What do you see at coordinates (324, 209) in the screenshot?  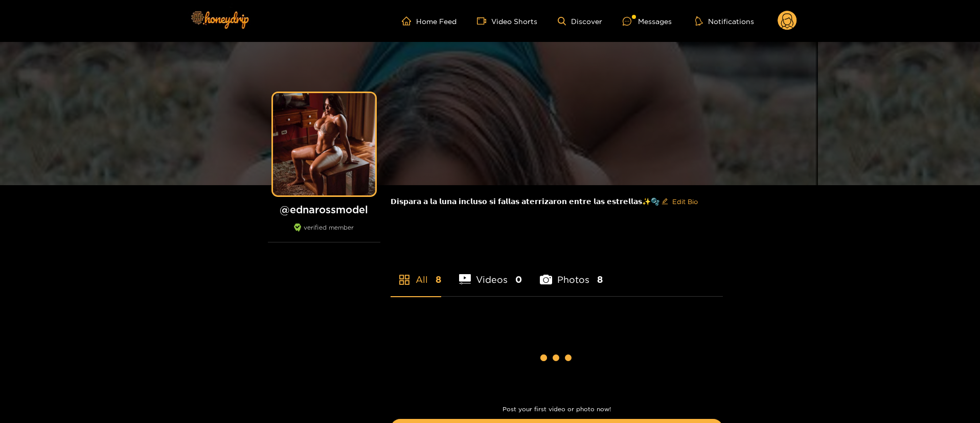 I see `h1: @ ednarossmodel` at bounding box center [324, 209].